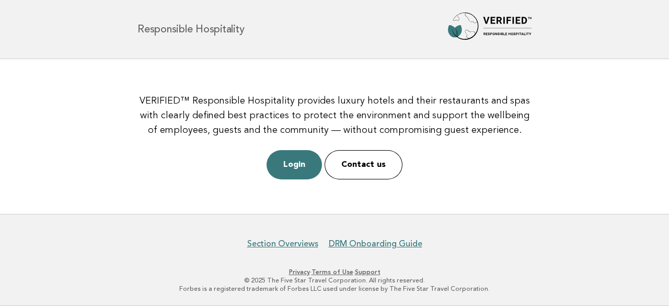 The height and width of the screenshot is (306, 669). I want to click on a: Contact us, so click(363, 165).